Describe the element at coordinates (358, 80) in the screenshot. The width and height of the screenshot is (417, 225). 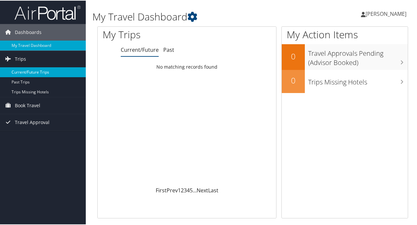
I see `h3: Trips Missing Hotels` at that location.